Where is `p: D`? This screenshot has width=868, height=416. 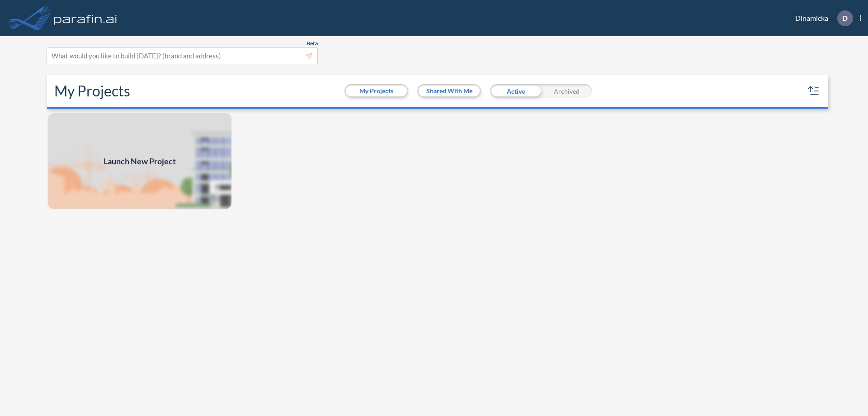
p: D is located at coordinates (845, 18).